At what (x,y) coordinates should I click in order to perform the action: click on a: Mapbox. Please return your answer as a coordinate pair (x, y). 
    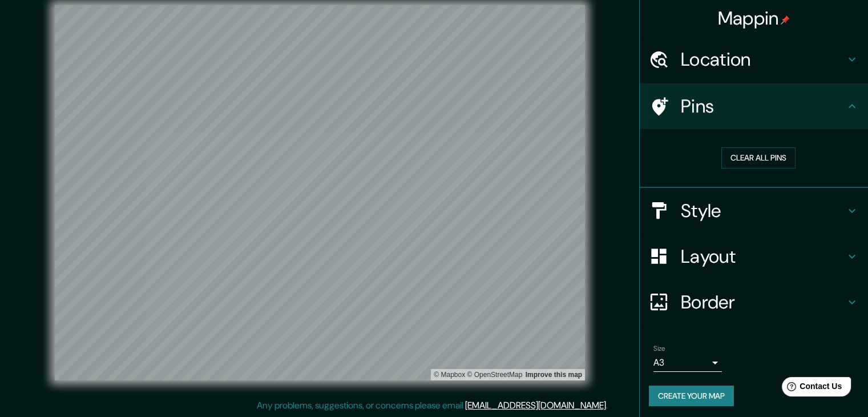
    Looking at the image, I should click on (449, 375).